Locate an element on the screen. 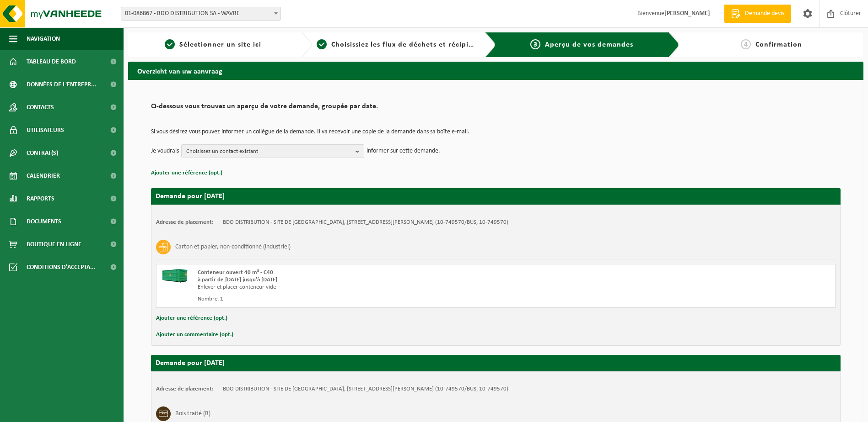  h3: Carton et papier, non-conditionné (industriel) is located at coordinates (233, 247).